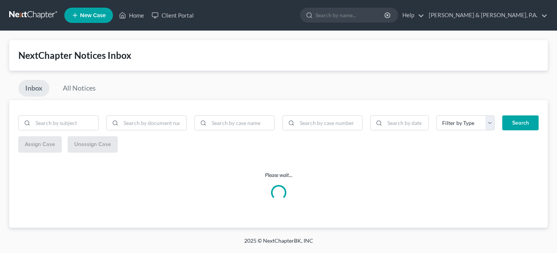  Describe the element at coordinates (278, 56) in the screenshot. I see `div: NextChapter Notices Inbox` at that location.